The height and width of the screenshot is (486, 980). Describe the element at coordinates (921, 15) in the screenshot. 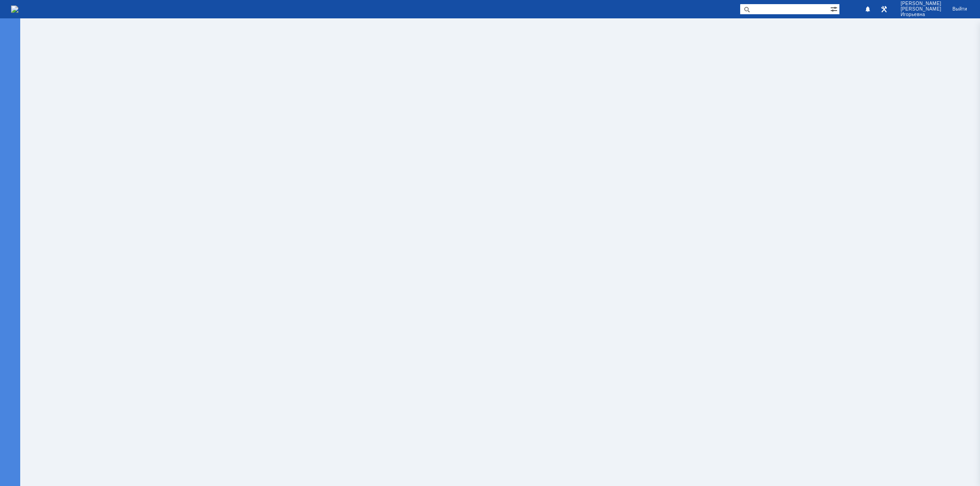

I see `span: Игорьевна` at that location.